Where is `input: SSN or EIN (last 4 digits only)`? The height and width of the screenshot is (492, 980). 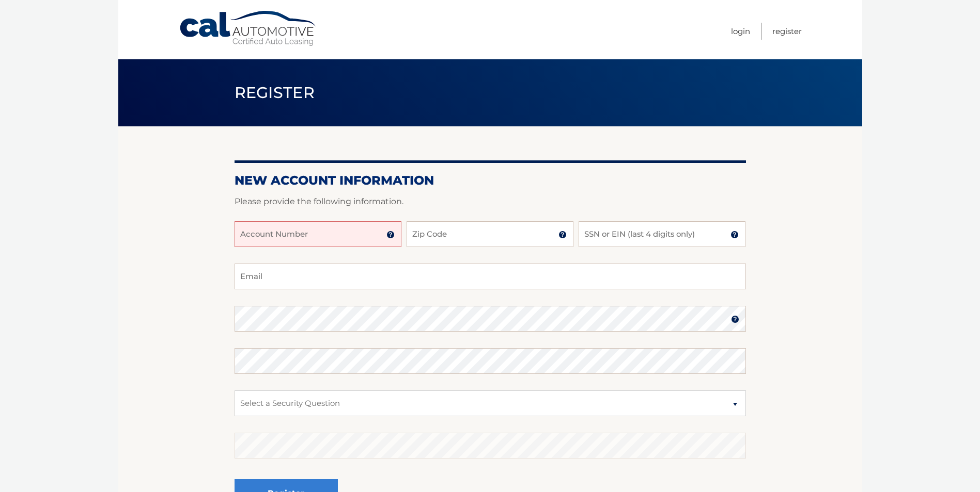
input: SSN or EIN (last 4 digits only) is located at coordinates (661, 235).